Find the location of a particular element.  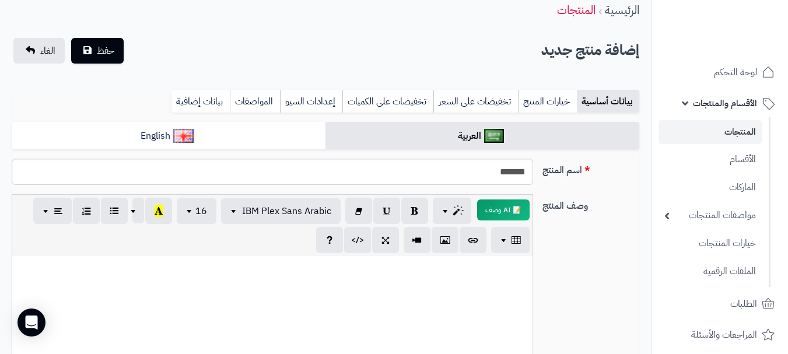

a: لوحة التحكم is located at coordinates (720, 72).